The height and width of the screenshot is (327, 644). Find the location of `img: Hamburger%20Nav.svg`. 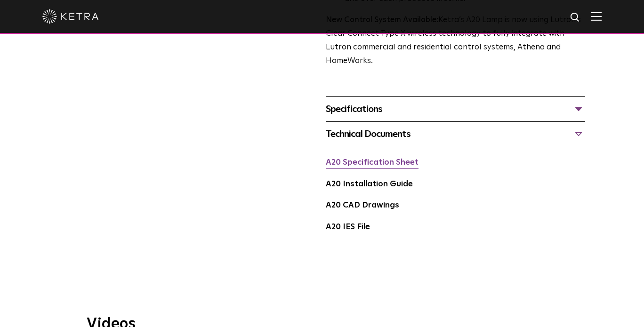

img: Hamburger%20Nav.svg is located at coordinates (596, 16).